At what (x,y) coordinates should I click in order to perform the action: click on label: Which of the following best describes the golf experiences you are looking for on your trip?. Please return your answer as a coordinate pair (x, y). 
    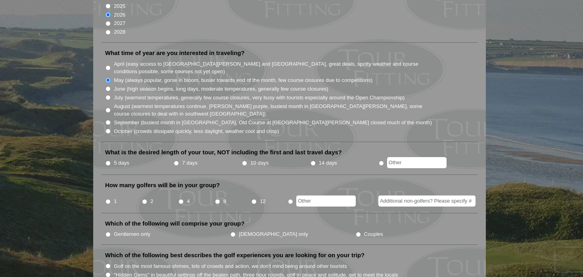
    Looking at the image, I should click on (235, 256).